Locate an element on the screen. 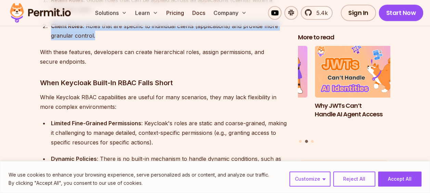  button: Customize is located at coordinates (310, 179).